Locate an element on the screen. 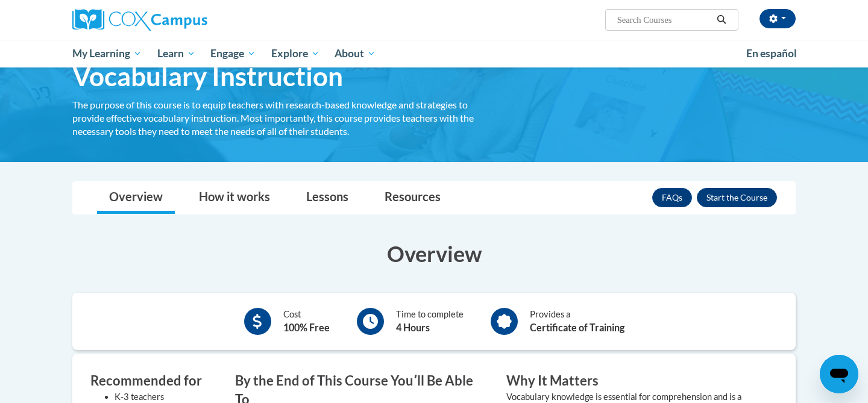 The image size is (868, 403). button: Account Settings is located at coordinates (777, 19).